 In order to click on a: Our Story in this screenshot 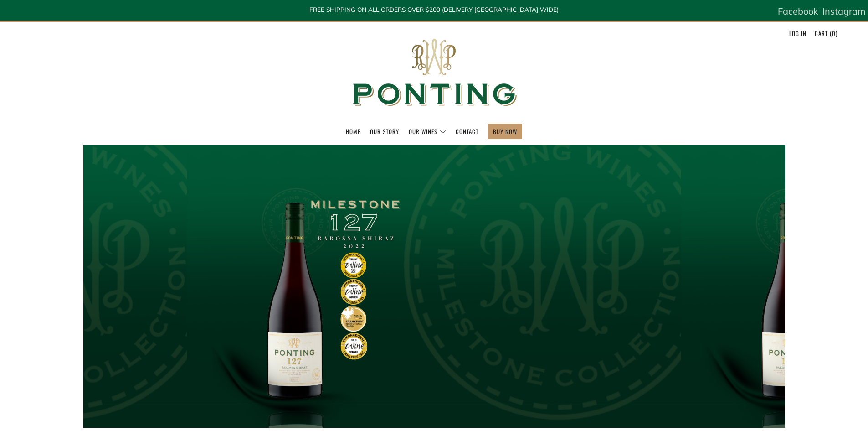, I will do `click(385, 131)`.